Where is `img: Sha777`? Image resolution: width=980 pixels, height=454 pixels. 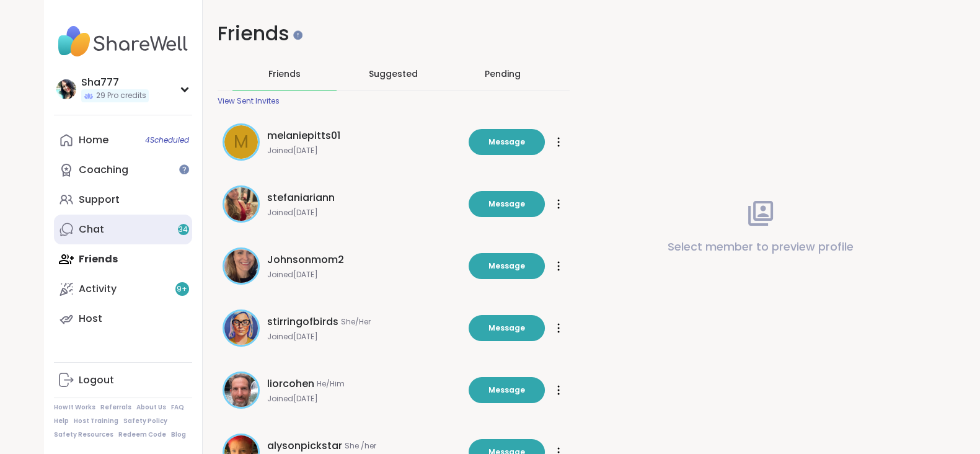
img: Sha777 is located at coordinates (66, 90).